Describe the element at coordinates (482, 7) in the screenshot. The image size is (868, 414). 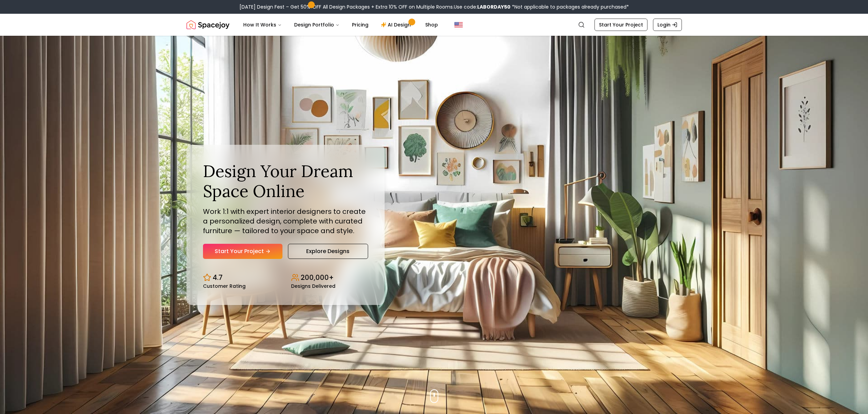
I see `span: Use code:` at that location.